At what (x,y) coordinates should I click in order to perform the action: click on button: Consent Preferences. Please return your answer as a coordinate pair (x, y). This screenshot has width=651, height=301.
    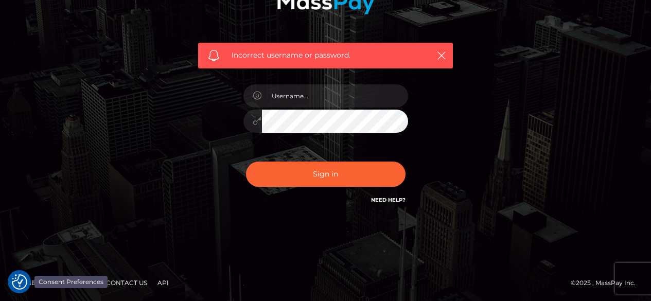
    Looking at the image, I should click on (20, 282).